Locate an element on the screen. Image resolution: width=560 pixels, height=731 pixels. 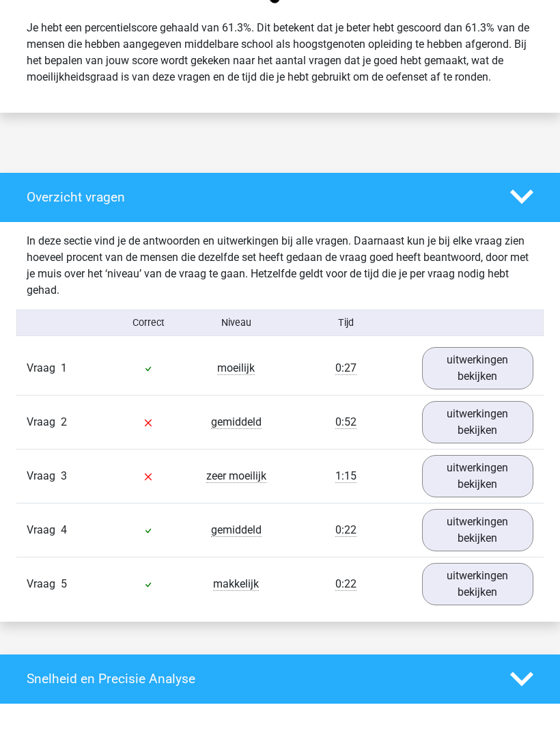
h4: Overzicht vragen is located at coordinates (258, 197).